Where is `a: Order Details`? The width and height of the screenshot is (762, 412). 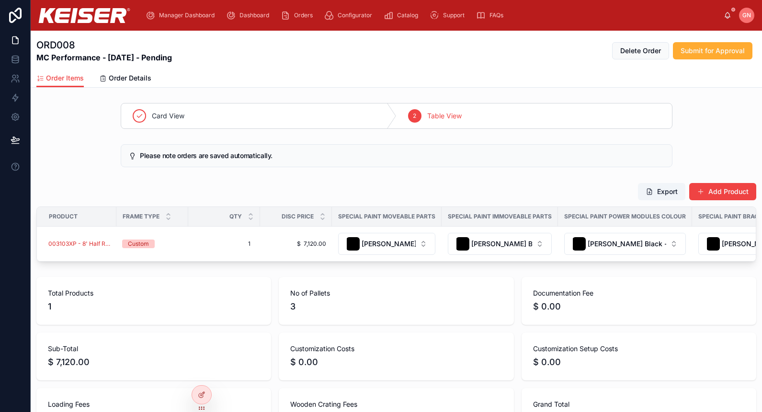 a: Order Details is located at coordinates (125, 79).